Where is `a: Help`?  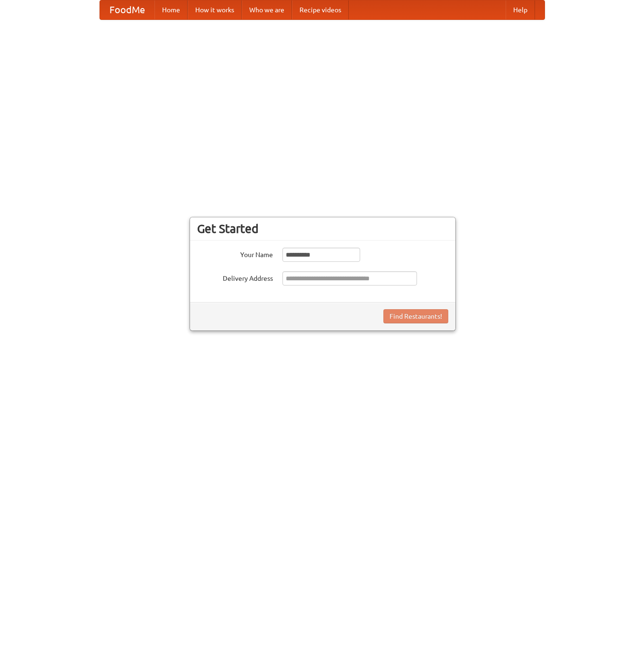 a: Help is located at coordinates (520, 10).